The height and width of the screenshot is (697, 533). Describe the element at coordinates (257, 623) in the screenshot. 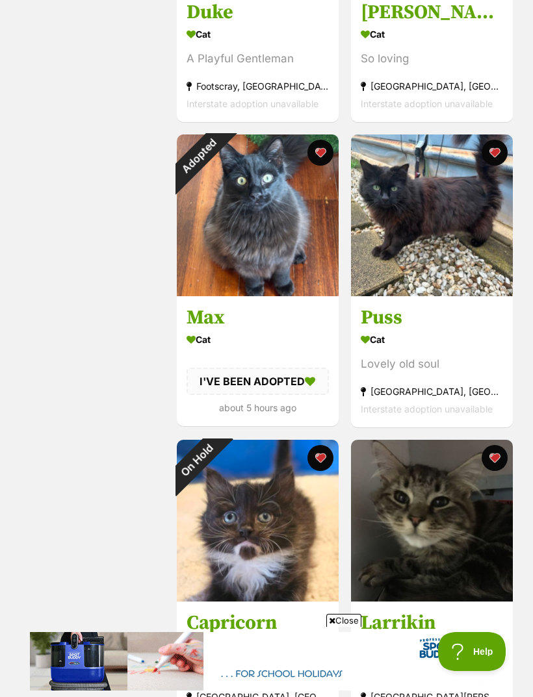

I see `h3: Capricorn` at that location.